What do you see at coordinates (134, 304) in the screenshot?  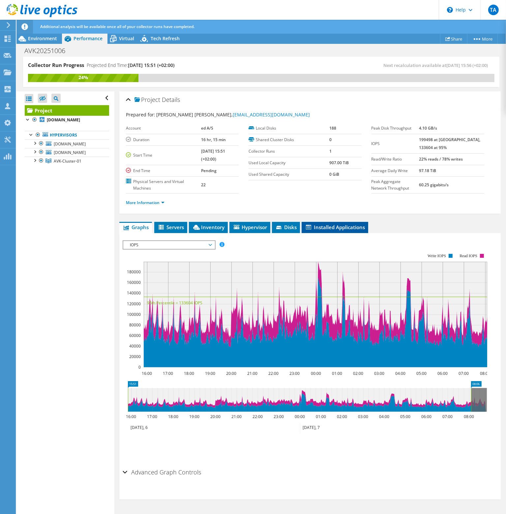 I see `text: 120000` at bounding box center [134, 304].